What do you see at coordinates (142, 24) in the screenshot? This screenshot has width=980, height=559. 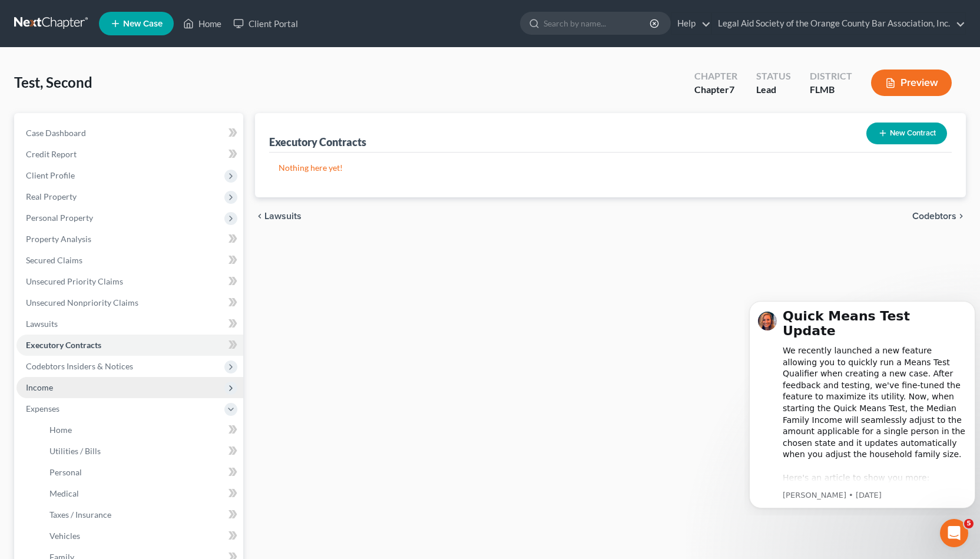 I see `span: New Case` at bounding box center [142, 24].